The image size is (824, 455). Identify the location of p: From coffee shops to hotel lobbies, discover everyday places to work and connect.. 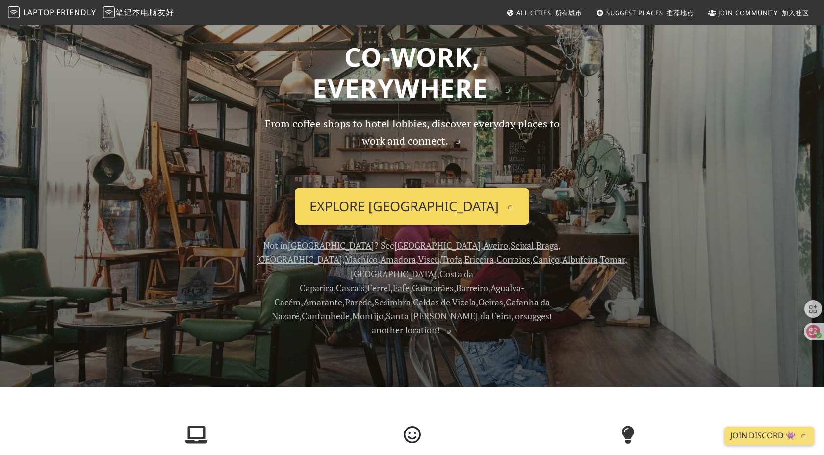
(412, 148).